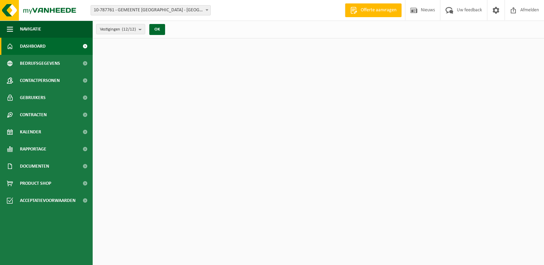 This screenshot has height=265, width=544. What do you see at coordinates (48, 201) in the screenshot?
I see `span: Acceptatievoorwaarden` at bounding box center [48, 201].